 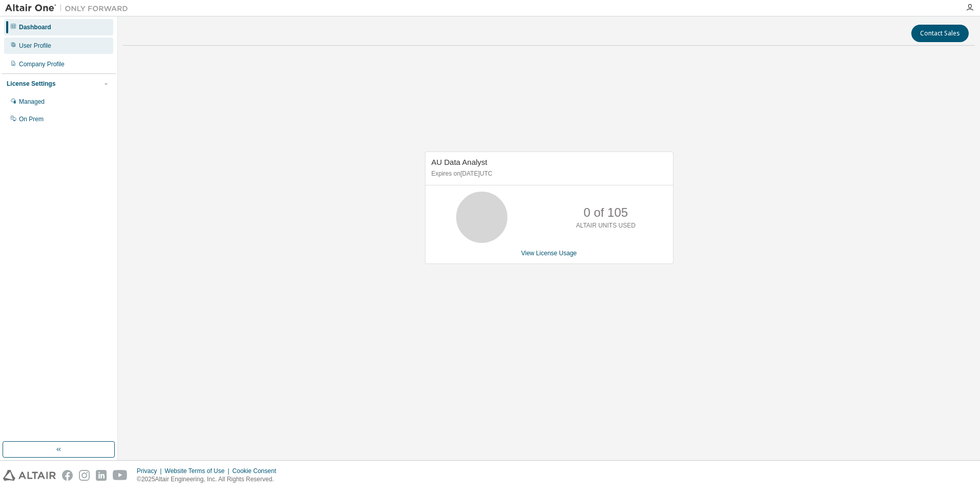 What do you see at coordinates (84, 475) in the screenshot?
I see `img: instagram.svg` at bounding box center [84, 475].